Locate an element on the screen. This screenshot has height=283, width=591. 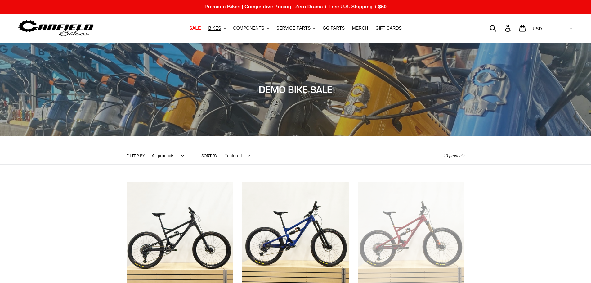
img: Canfield Bikes is located at coordinates (56, 28).